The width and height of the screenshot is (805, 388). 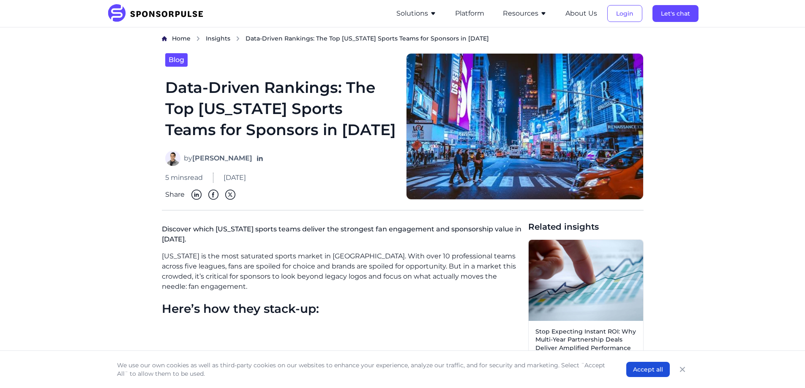 I want to click on span: Home, so click(x=181, y=38).